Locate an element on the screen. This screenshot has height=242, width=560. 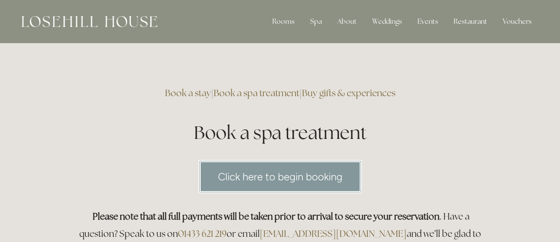
div: Restaurant is located at coordinates (471, 22).